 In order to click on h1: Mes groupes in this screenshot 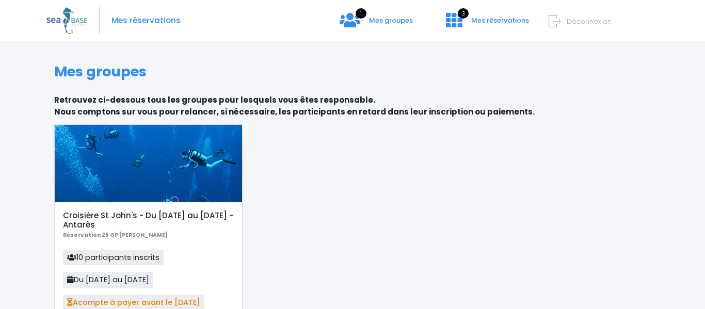, I will do `click(352, 72)`.